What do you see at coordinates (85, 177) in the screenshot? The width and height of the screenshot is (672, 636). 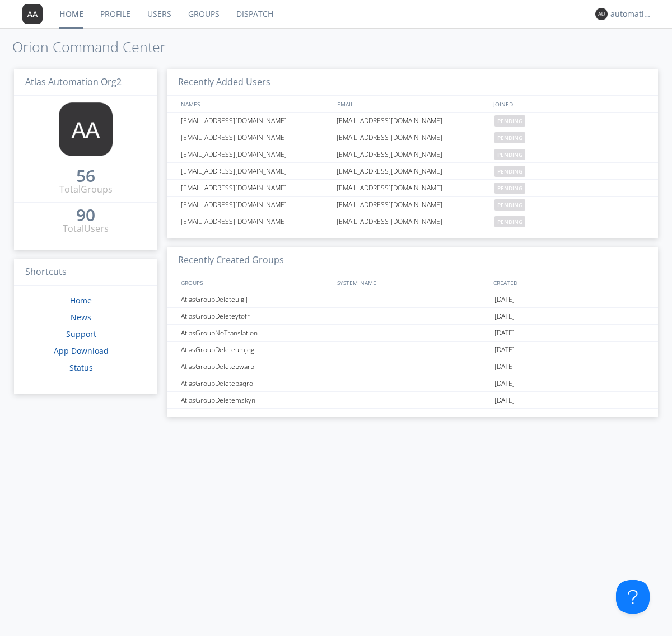 I see `a: 56` at bounding box center [85, 177].